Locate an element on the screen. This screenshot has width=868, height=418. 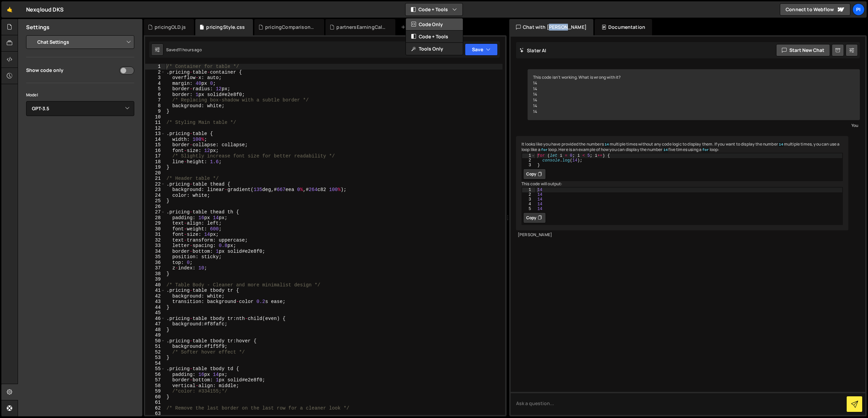
label: Model is located at coordinates (32, 95).